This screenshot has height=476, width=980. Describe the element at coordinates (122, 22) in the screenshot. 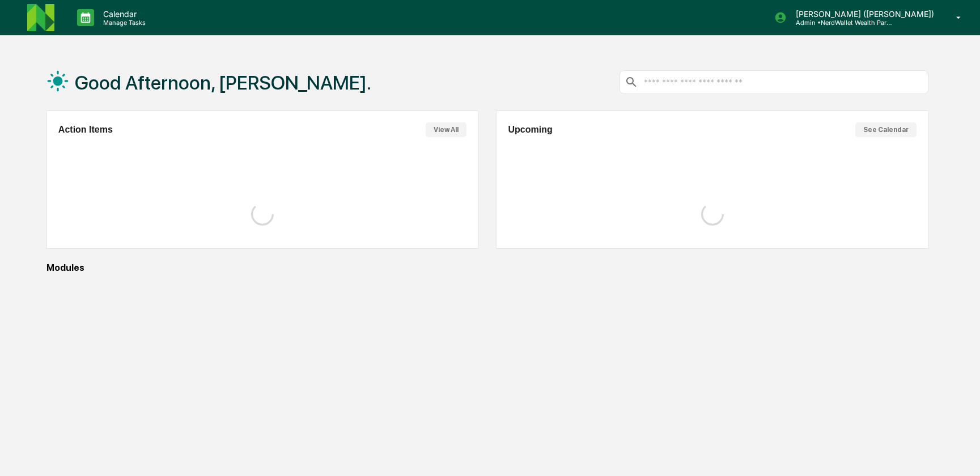

I see `p: Manage Tasks` at that location.